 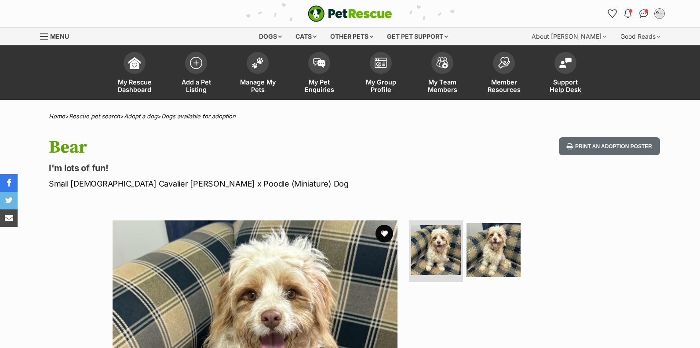 I want to click on a: Menu, so click(x=58, y=36).